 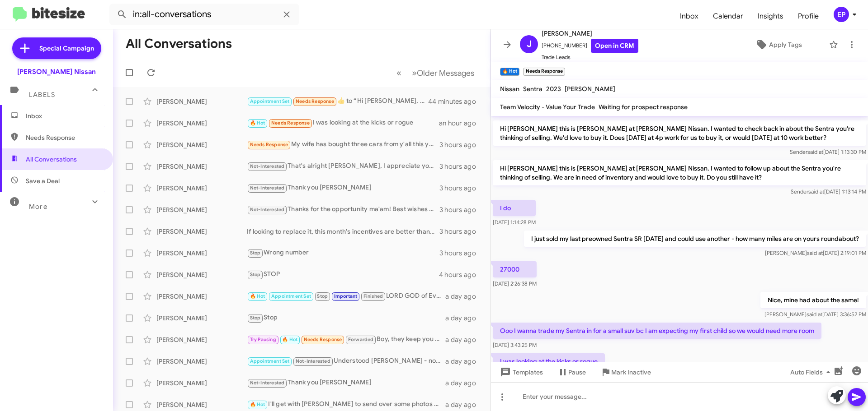 I want to click on a: Inbox, so click(x=689, y=17).